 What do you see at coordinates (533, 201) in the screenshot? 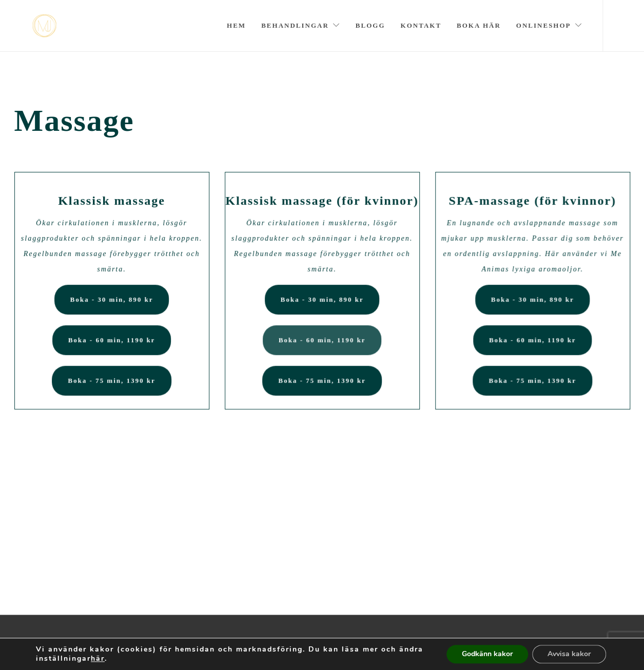
I see `span: SPA-massage (för kvinnor)` at bounding box center [533, 201].